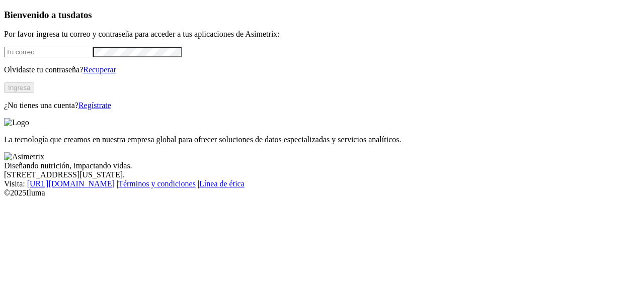  I want to click on h3: Bienvenido a tus, so click(322, 15).